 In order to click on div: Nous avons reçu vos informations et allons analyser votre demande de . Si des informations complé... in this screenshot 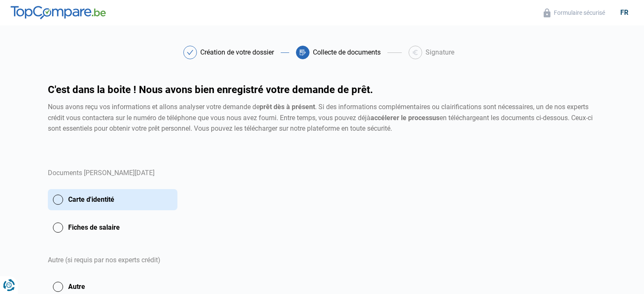, I will do `click(322, 117)`.